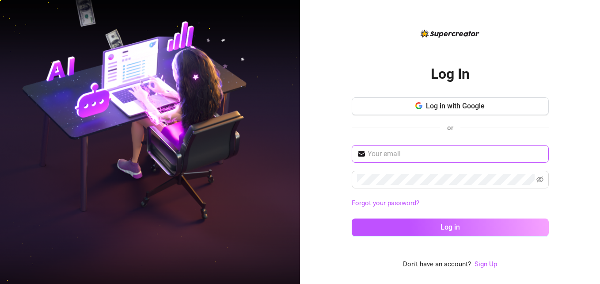  I want to click on span: Log in, so click(450, 227).